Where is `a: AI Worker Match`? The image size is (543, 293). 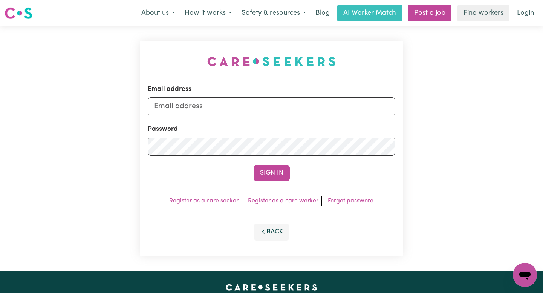
a: AI Worker Match is located at coordinates (370, 13).